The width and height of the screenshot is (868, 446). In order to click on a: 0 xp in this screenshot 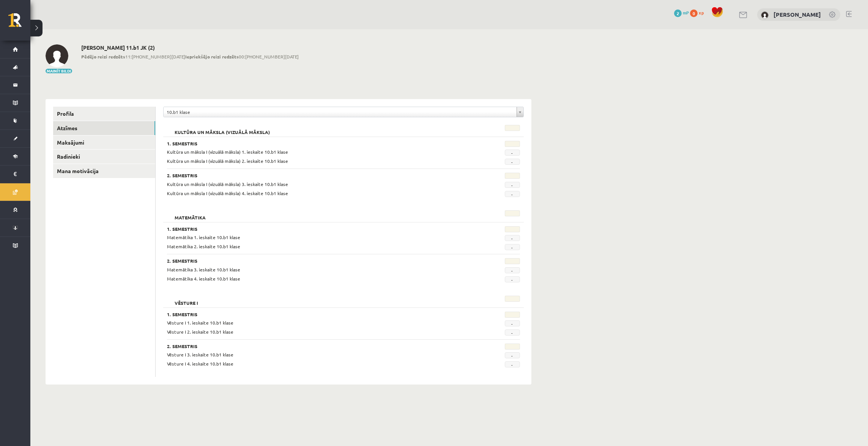, I will do `click(699, 13)`.